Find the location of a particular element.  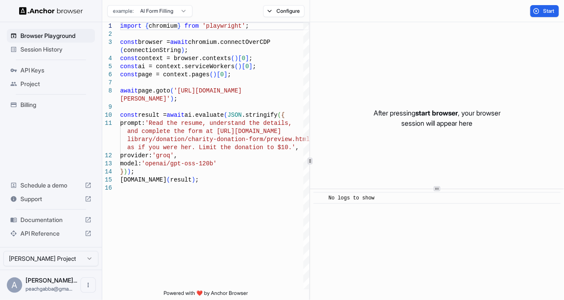

span: Start is located at coordinates (549, 11).